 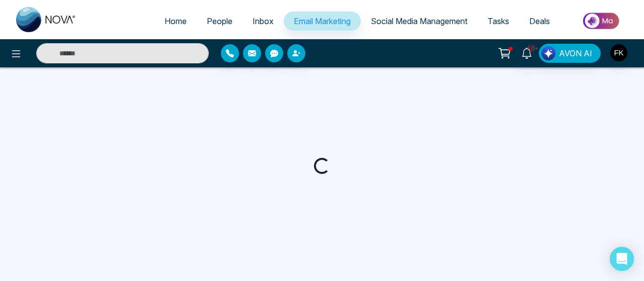 What do you see at coordinates (322, 21) in the screenshot?
I see `span: Email Marketing` at bounding box center [322, 21].